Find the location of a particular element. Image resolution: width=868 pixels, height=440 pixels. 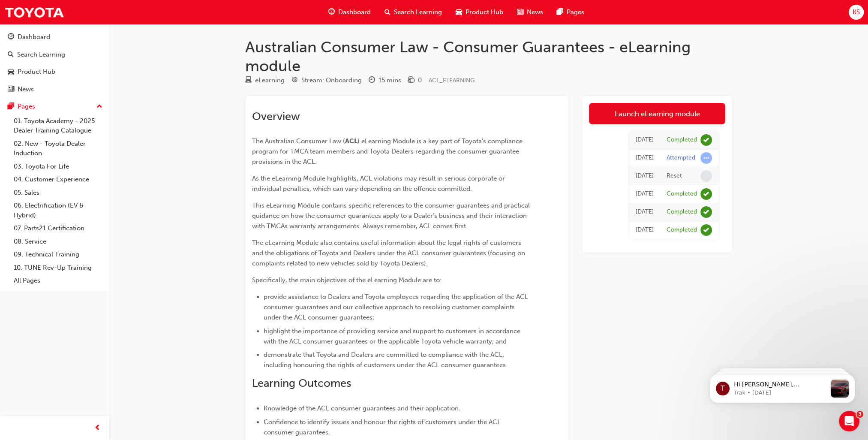

span: learningRecordVerb_ATTEMPT-icon is located at coordinates (706, 158).